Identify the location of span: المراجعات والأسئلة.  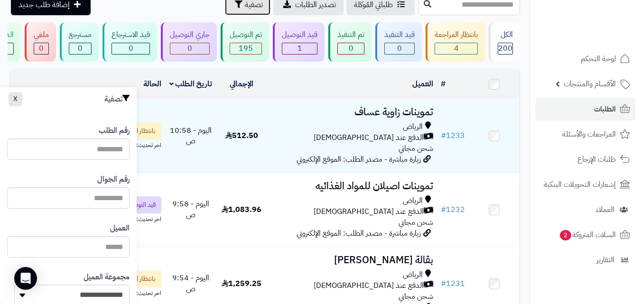
(589, 134).